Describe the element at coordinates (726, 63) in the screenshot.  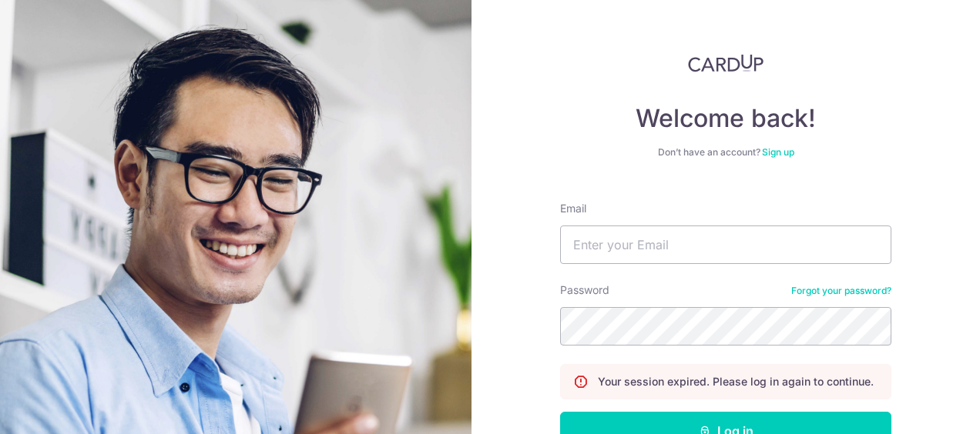
I see `img: CardUp Logo` at that location.